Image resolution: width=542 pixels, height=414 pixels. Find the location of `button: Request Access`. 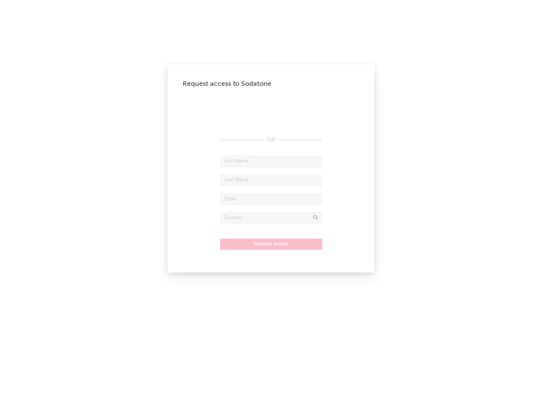

button: Request Access is located at coordinates (271, 244).